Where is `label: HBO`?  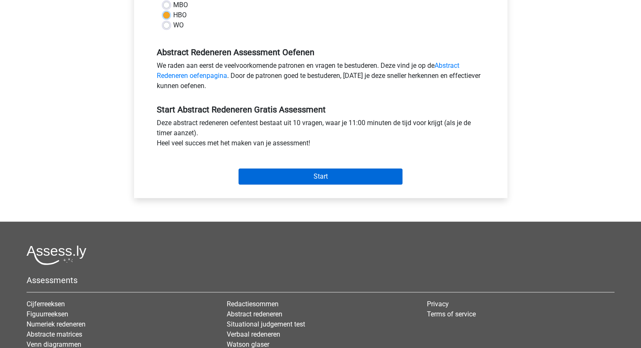 label: HBO is located at coordinates (180, 15).